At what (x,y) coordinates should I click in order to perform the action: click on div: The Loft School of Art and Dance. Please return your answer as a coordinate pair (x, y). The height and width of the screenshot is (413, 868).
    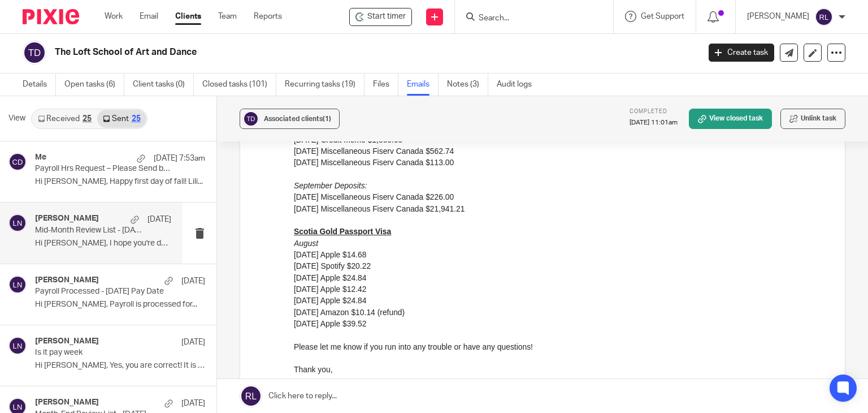
    Looking at the image, I should click on (380, 17).